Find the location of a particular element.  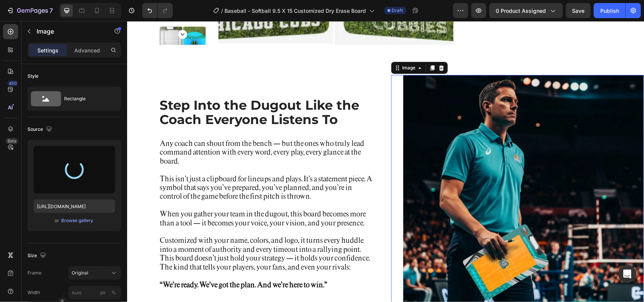

input: https://example.com/image.jpg is located at coordinates (74, 206).